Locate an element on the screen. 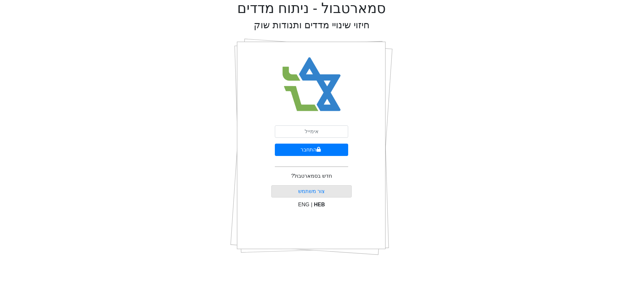 The width and height of the screenshot is (623, 296). img: Smart Bull is located at coordinates (312, 84).